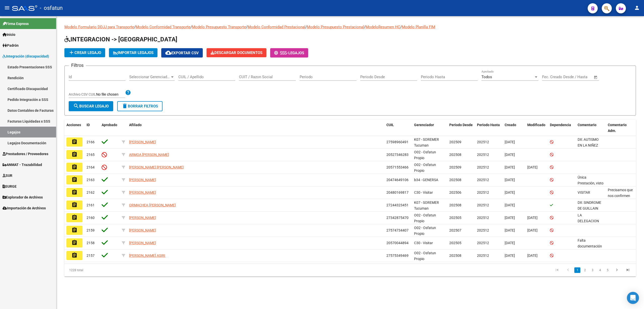 The width and height of the screenshot is (644, 309). I want to click on button: Open calendar, so click(596, 77).